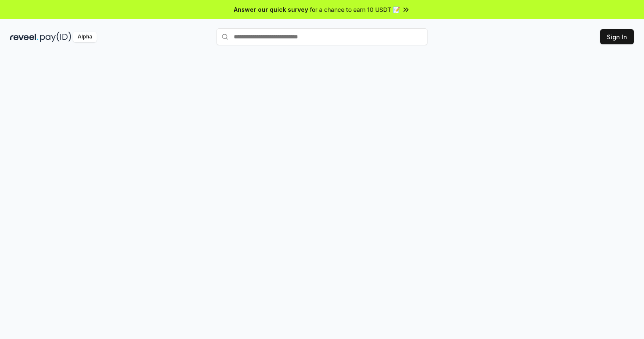 This screenshot has width=644, height=339. Describe the element at coordinates (617, 37) in the screenshot. I see `button: Sign In` at that location.